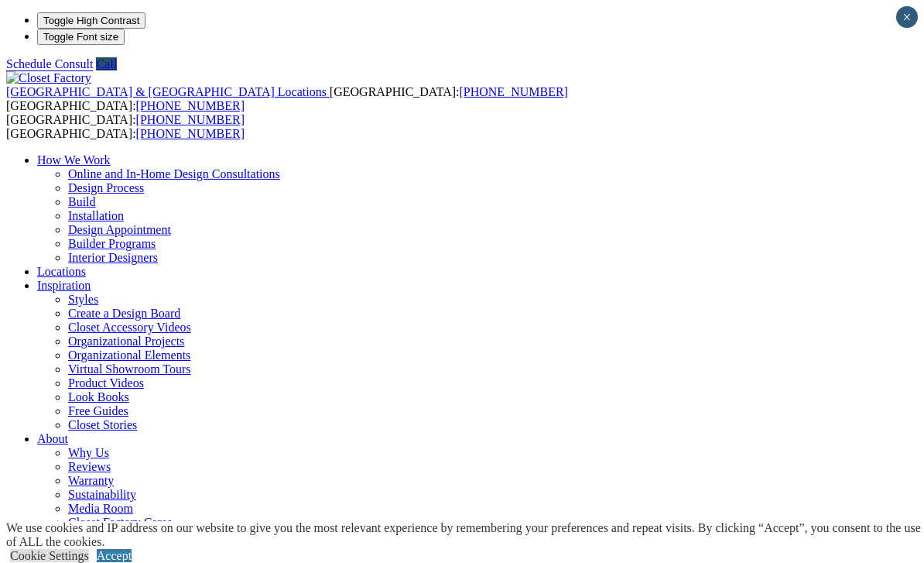 The height and width of the screenshot is (563, 924). What do you see at coordinates (96, 215) in the screenshot?
I see `a: Installation` at bounding box center [96, 215].